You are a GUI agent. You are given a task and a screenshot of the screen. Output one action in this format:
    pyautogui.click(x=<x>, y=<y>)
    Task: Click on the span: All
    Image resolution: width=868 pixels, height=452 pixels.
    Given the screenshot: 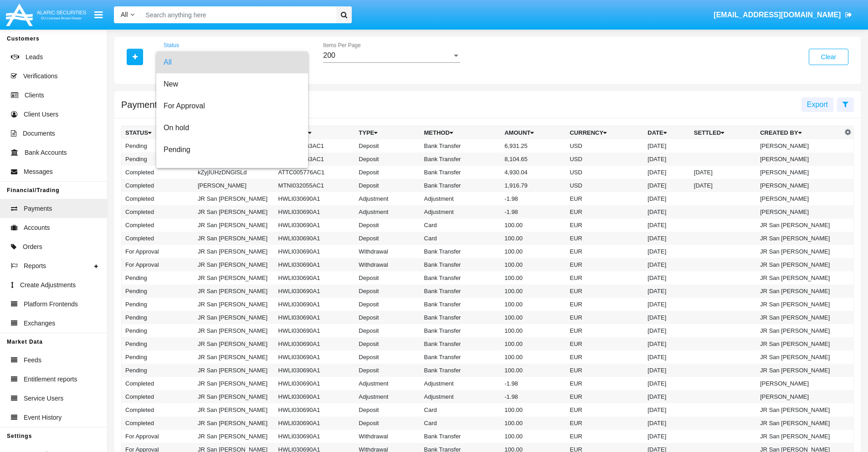 What is the action you would take?
    pyautogui.click(x=232, y=63)
    